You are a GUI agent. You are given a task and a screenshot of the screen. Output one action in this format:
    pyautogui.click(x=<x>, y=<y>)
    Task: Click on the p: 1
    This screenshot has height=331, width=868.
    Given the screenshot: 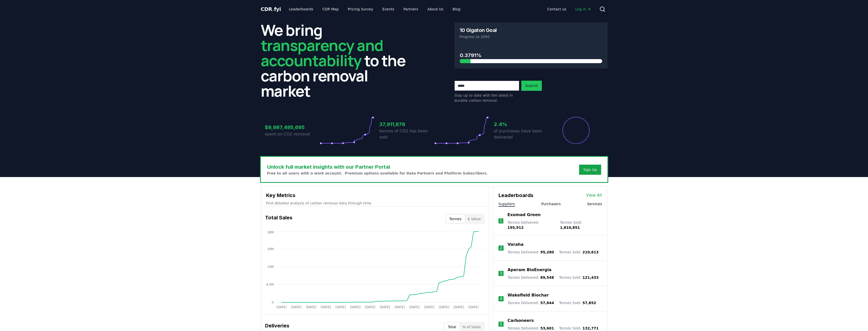 What is the action you would take?
    pyautogui.click(x=501, y=221)
    